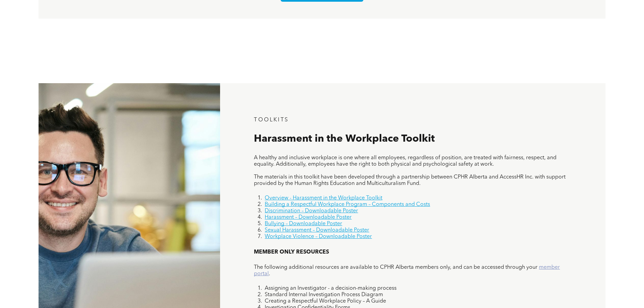 The width and height of the screenshot is (644, 308). What do you see at coordinates (410, 180) in the screenshot?
I see `span: The materials in this toolkit have been developed through a partnership between CPHR Alberta and ...` at bounding box center [410, 180].